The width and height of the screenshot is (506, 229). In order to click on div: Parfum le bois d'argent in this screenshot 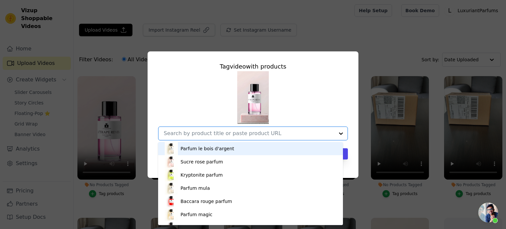, I will do `click(207, 149)`.